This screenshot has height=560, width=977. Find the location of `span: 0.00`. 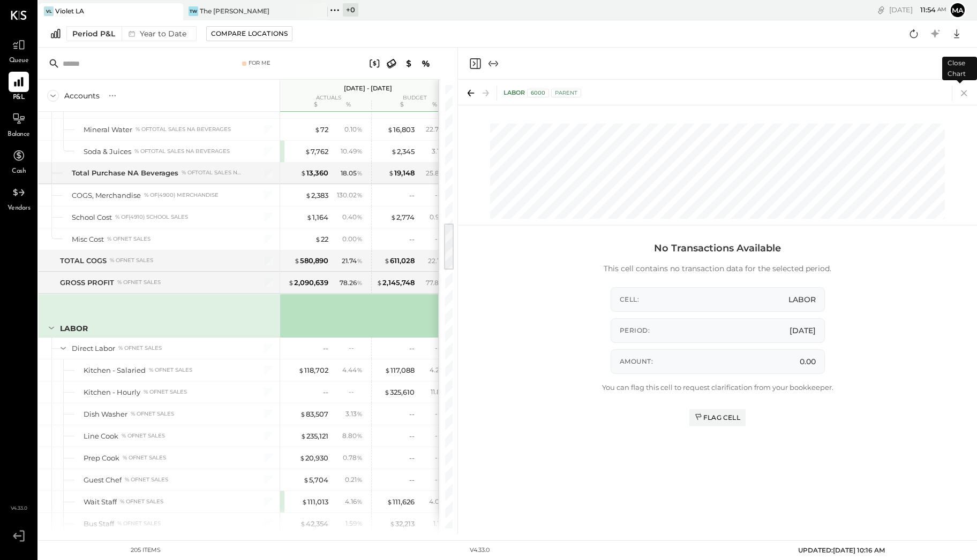

span: 0.00 is located at coordinates (807, 362).